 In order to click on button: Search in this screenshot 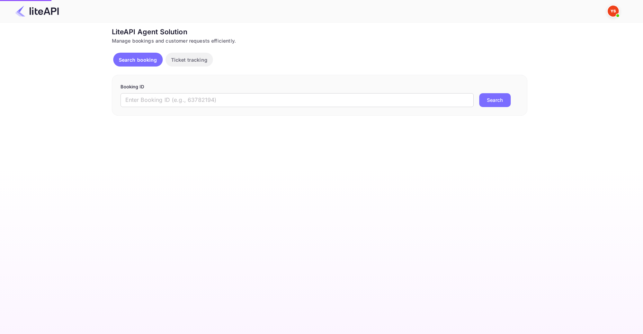, I will do `click(495, 100)`.